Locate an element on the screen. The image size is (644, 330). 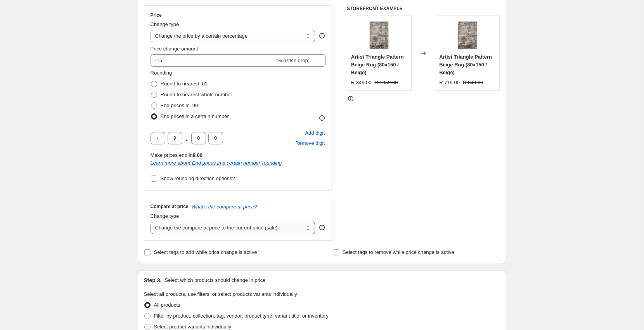
span: Make prices end in is located at coordinates (176, 155).